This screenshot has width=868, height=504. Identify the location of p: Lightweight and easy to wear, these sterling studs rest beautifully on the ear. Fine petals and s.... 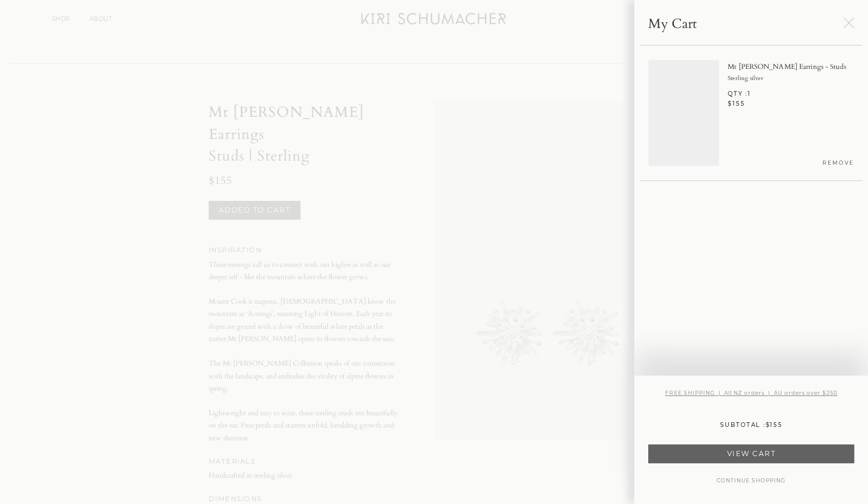
(303, 426).